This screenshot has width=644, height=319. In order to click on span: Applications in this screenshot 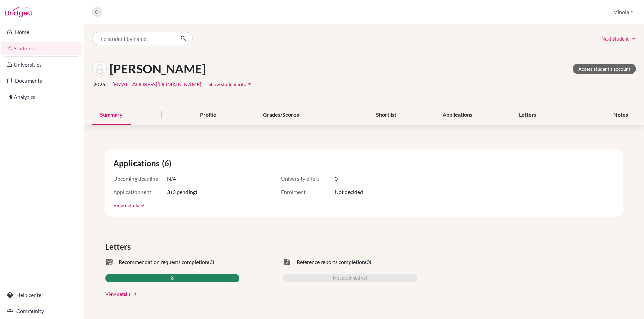, I will do `click(137, 164)`.